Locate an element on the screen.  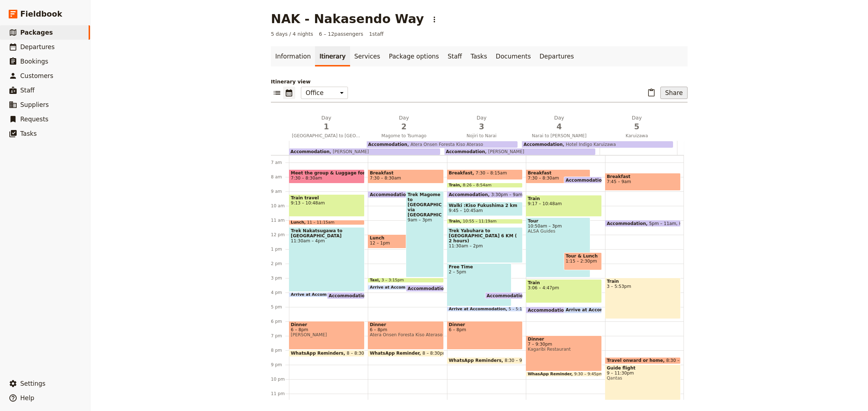
div: Train3 – 5:53pm is located at coordinates (642, 298).